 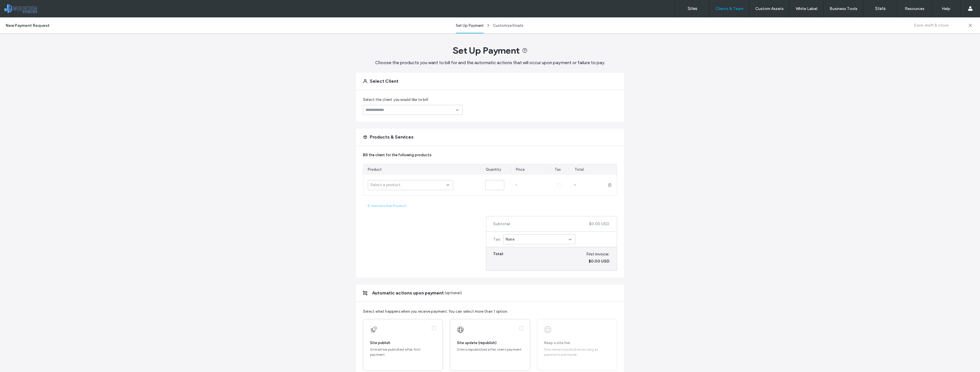 I want to click on span: Total :, so click(x=498, y=253).